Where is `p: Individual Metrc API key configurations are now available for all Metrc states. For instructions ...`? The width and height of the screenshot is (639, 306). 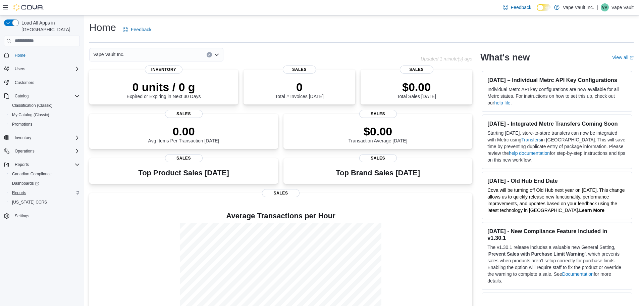 p: Individual Metrc API key configurations are now available for all Metrc states. For instructions ... is located at coordinates (557, 96).